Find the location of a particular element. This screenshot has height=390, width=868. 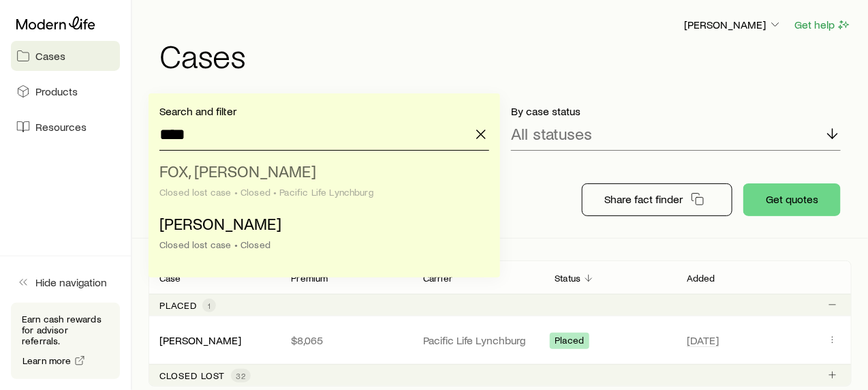

p: $8,065 is located at coordinates (347, 340).